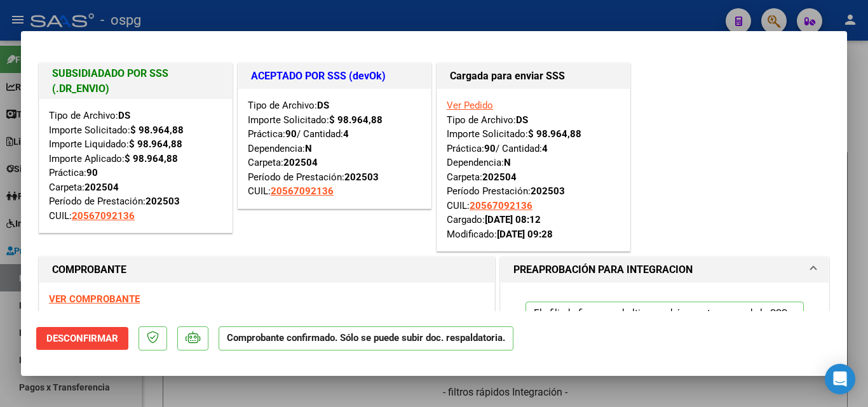  What do you see at coordinates (94, 299) in the screenshot?
I see `a: VER COMPROBANTE` at bounding box center [94, 299].